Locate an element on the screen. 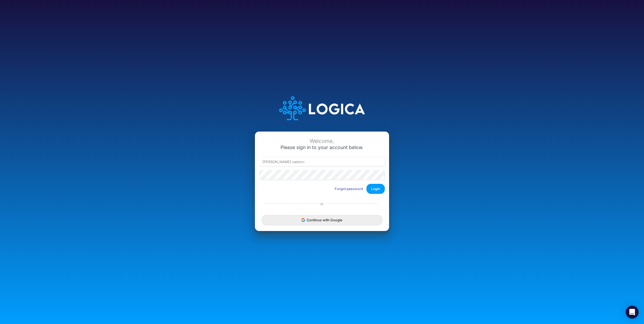 This screenshot has width=644, height=324. span: Please sign in to your account below. is located at coordinates (322, 147).